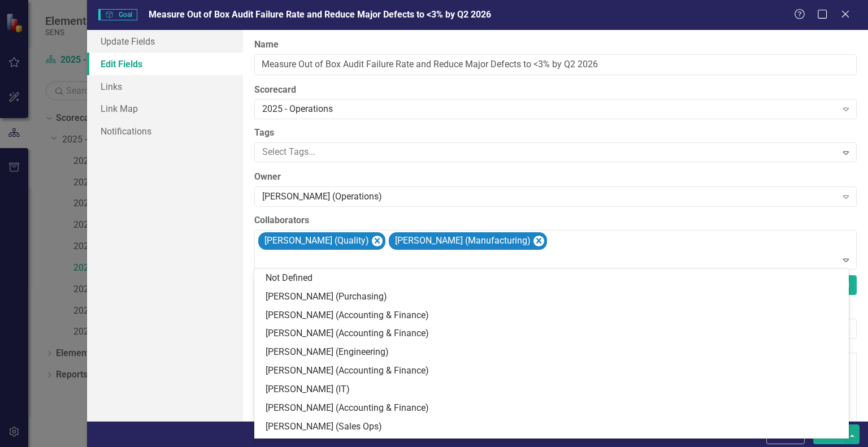 The image size is (868, 447). Describe the element at coordinates (303, 159) in the screenshot. I see `li: Crooked Label` at that location.